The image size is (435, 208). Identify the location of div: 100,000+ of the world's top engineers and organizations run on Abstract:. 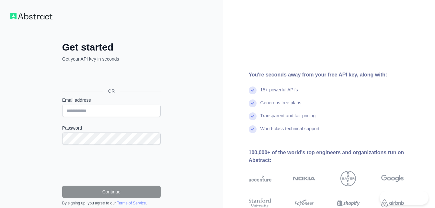
(337, 156).